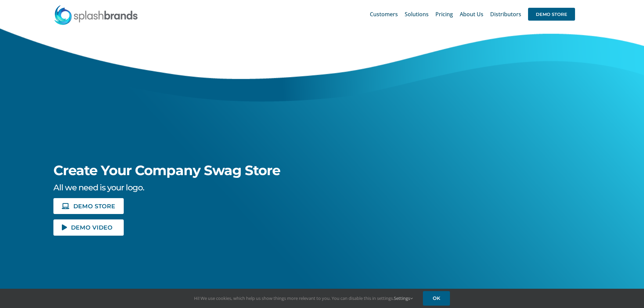  I want to click on a: OK, so click(436, 298).